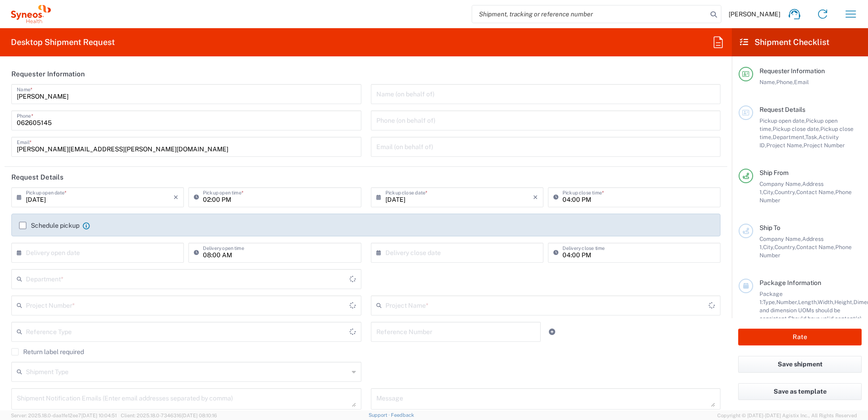 The image size is (868, 420). What do you see at coordinates (791, 283) in the screenshot?
I see `span: Package Information` at bounding box center [791, 283].